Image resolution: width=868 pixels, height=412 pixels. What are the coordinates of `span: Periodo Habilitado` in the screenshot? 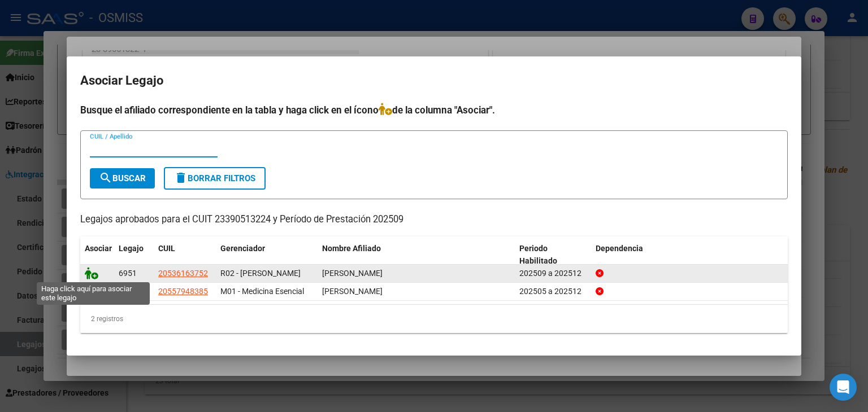 It's located at (538, 255).